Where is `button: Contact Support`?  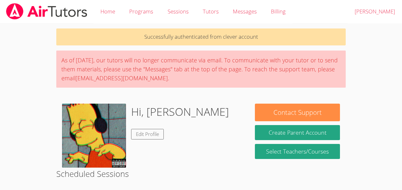 button: Contact Support is located at coordinates (297, 112).